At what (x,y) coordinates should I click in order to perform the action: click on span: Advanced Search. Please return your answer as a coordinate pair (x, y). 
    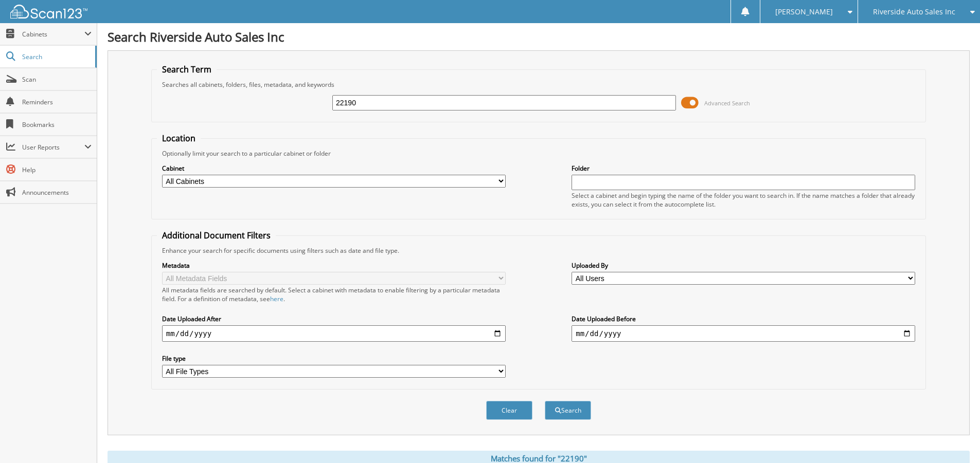
    Looking at the image, I should click on (727, 103).